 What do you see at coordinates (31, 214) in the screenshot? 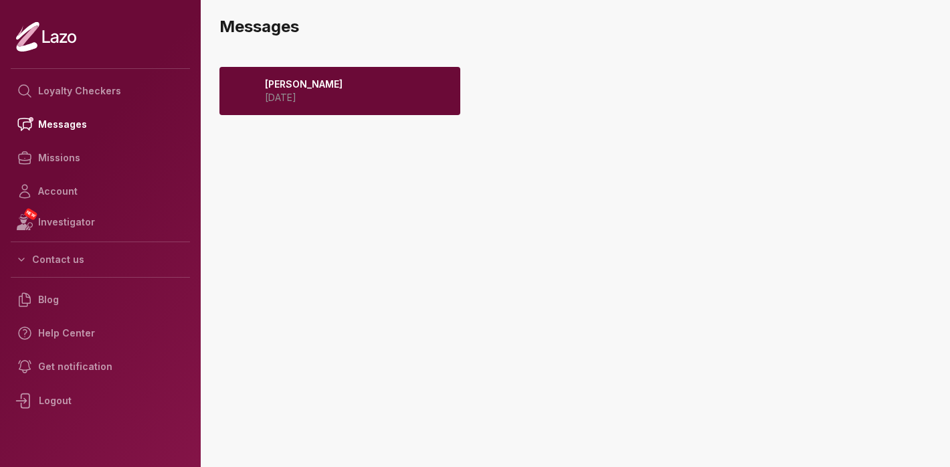
I see `span: NEW` at bounding box center [31, 214].